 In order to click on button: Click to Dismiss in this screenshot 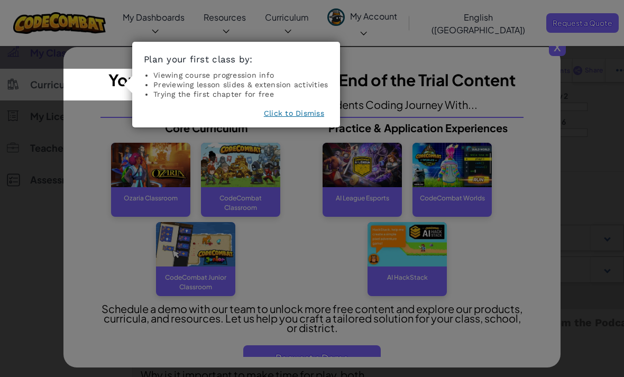, I will do `click(294, 113)`.